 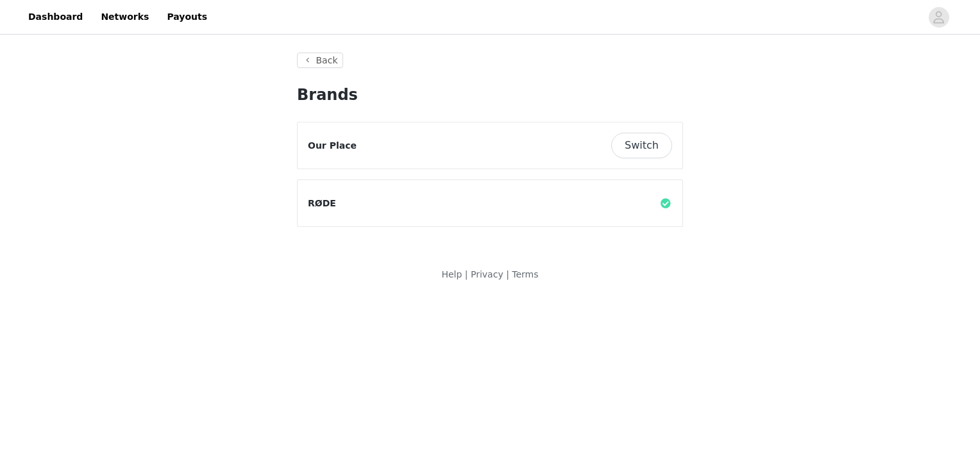 What do you see at coordinates (641, 145) in the screenshot?
I see `button: Switch` at bounding box center [641, 145].